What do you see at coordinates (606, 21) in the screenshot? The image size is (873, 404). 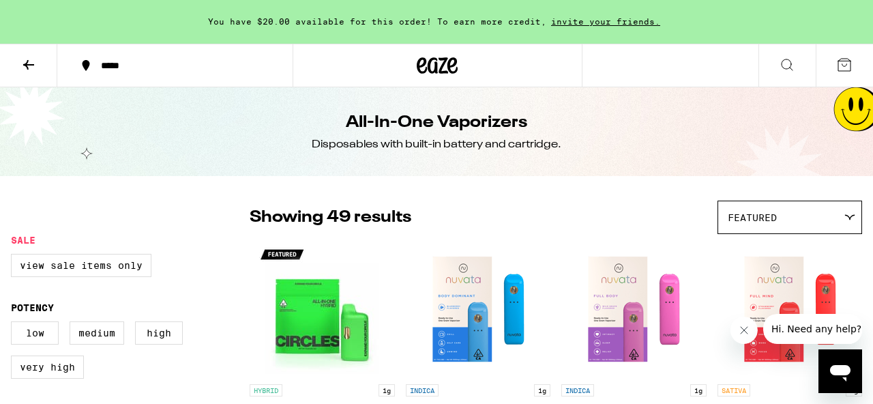 I see `span: invite your friends.` at bounding box center [606, 21].